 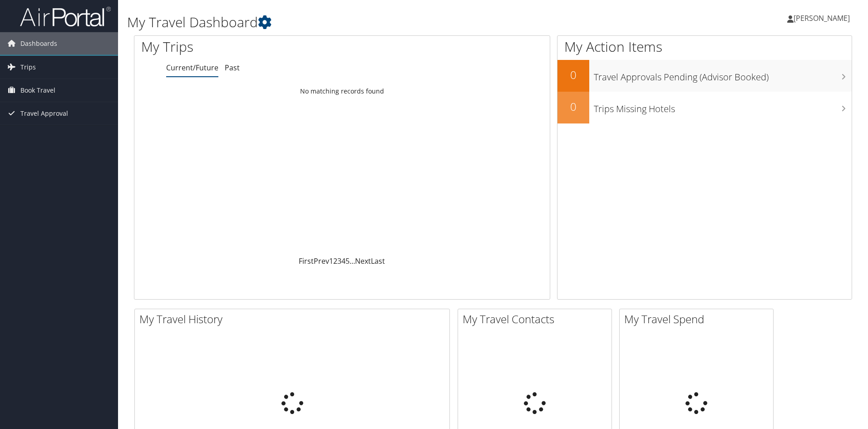 I want to click on a: 0Travel Approvals Pending (Advisor Booked), so click(x=705, y=76).